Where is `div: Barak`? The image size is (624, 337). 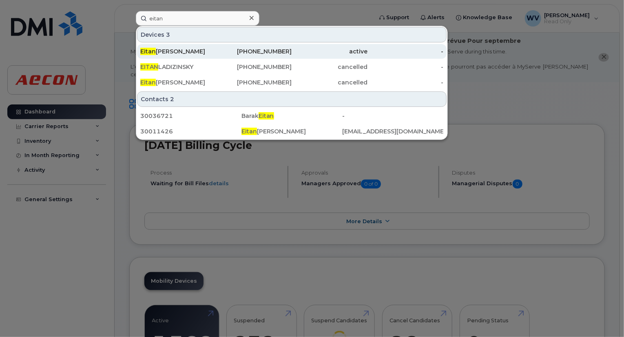 div: Barak is located at coordinates (292, 116).